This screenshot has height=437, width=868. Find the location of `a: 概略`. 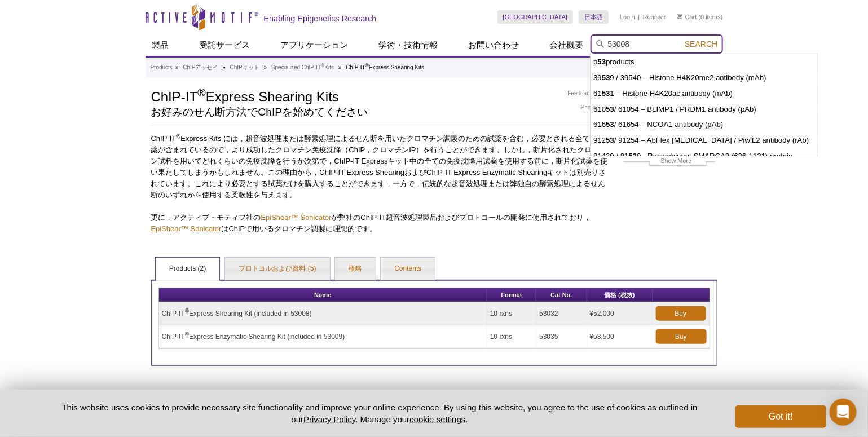

a: 概略 is located at coordinates (355, 269).